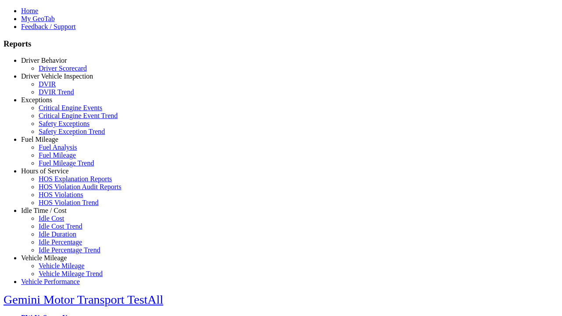 The height and width of the screenshot is (316, 562). I want to click on a: Safety Exception Trend, so click(72, 131).